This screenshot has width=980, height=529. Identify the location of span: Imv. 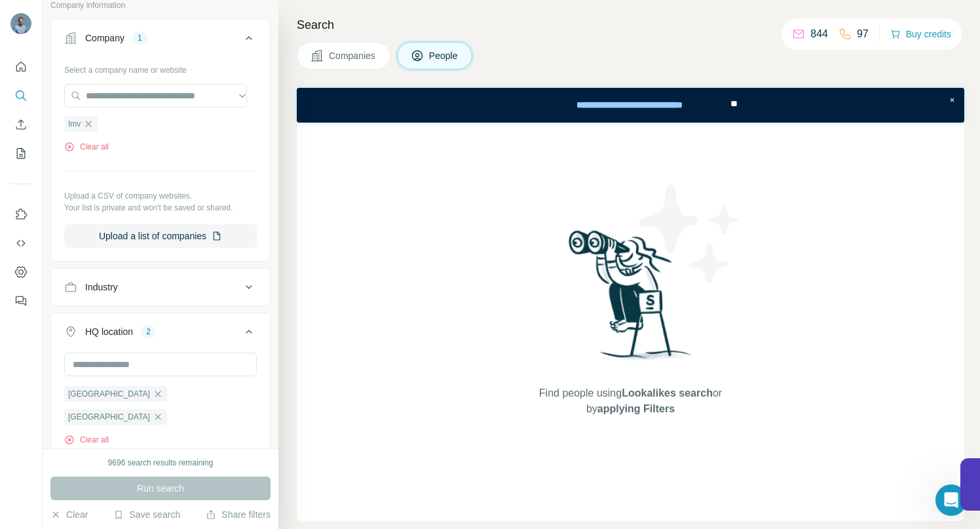
(74, 124).